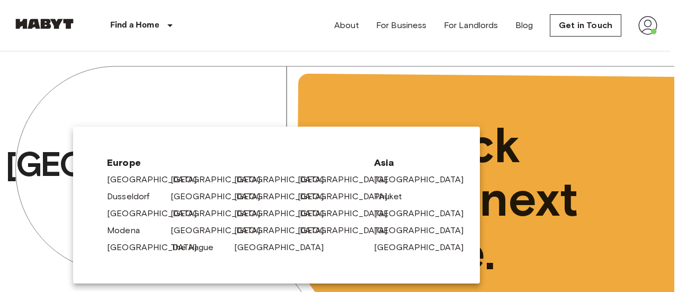 This screenshot has width=678, height=292. I want to click on a: The Hague, so click(197, 247).